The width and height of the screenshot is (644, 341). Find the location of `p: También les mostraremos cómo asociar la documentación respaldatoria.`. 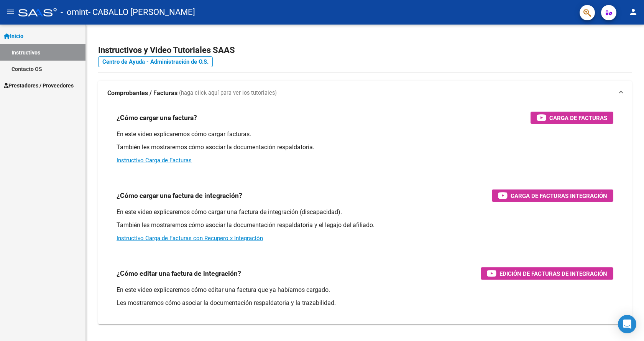

p: También les mostraremos cómo asociar la documentación respaldatoria. is located at coordinates (365, 147).